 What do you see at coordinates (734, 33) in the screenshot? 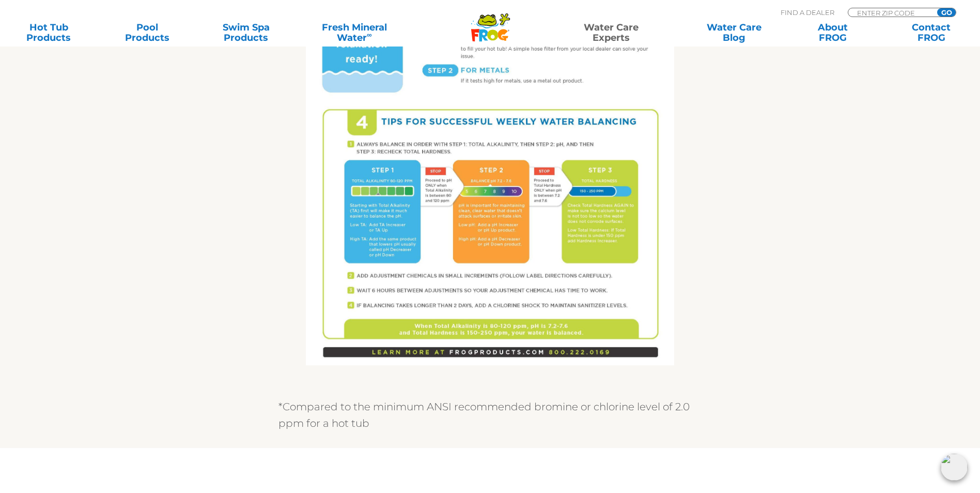
I see `a: Water CareBlog` at bounding box center [734, 33].